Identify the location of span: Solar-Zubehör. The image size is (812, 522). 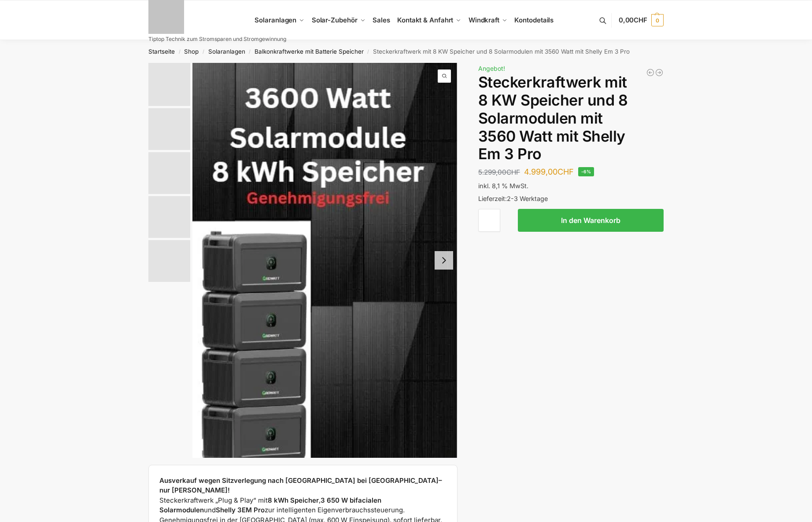
(335, 20).